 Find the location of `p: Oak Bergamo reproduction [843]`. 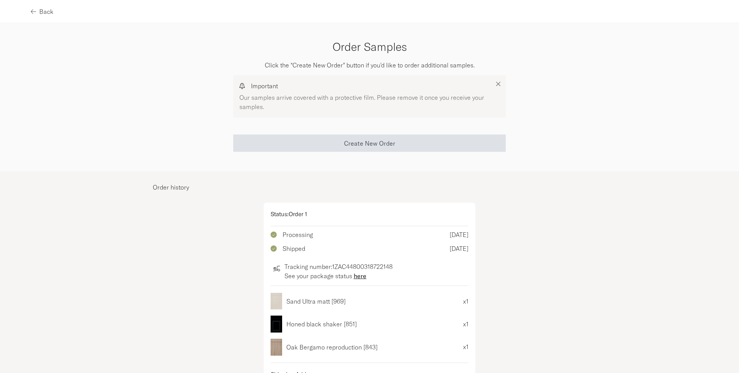

p: Oak Bergamo reproduction [843] is located at coordinates (372, 347).